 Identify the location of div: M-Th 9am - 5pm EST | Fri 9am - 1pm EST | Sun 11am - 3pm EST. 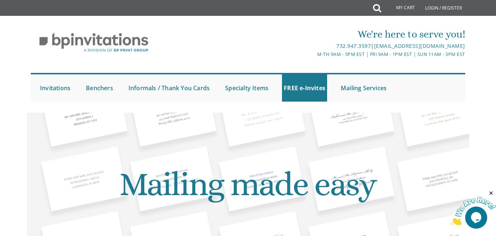
(321, 54).